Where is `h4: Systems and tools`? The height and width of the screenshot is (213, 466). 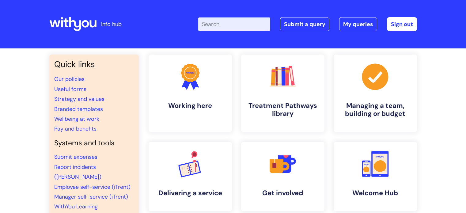
h4: Systems and tools is located at coordinates (94, 143).